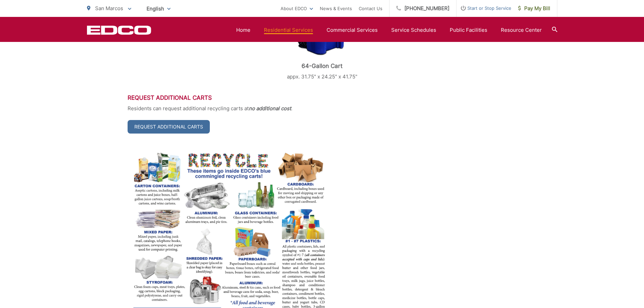  Describe the element at coordinates (322, 98) in the screenshot. I see `h3: Request Additional Carts` at that location.